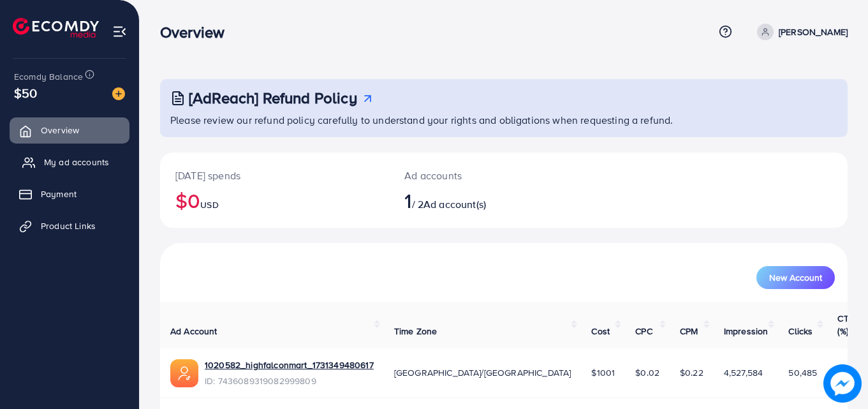  What do you see at coordinates (644, 331) in the screenshot?
I see `span: CPC` at bounding box center [644, 331].